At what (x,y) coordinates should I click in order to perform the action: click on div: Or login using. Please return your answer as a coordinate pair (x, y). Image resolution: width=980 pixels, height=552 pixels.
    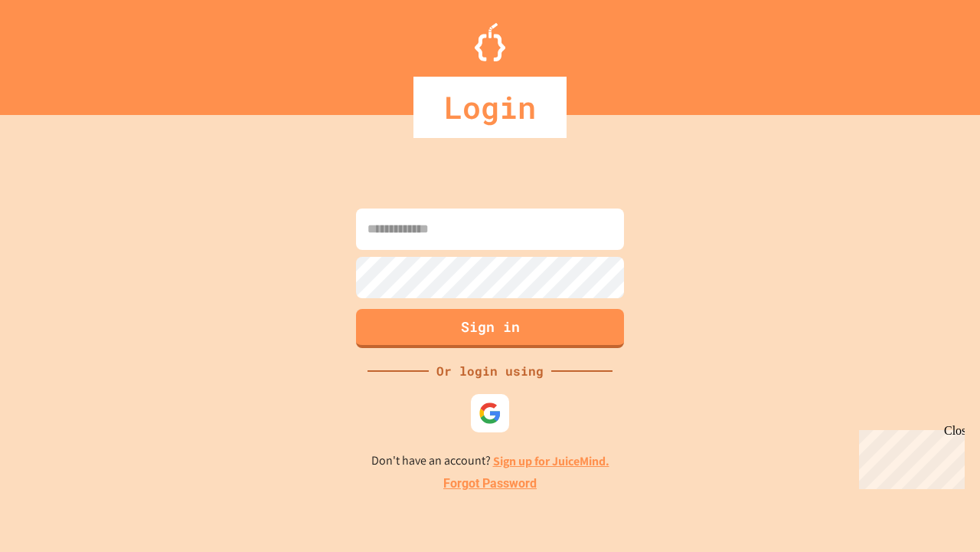
    Looking at the image, I should click on (490, 371).